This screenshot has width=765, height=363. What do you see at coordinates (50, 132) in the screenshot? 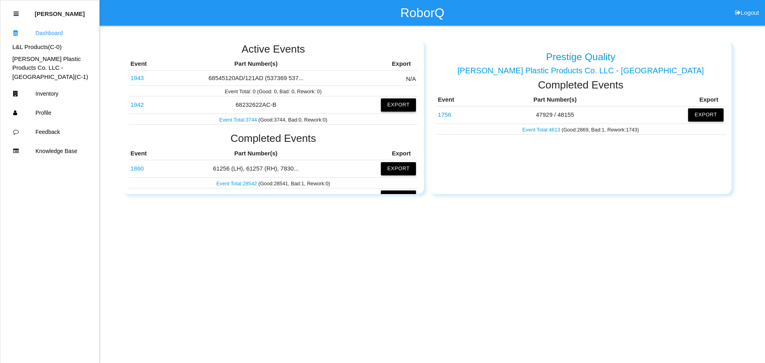
I see `a: Feedback` at bounding box center [50, 132].